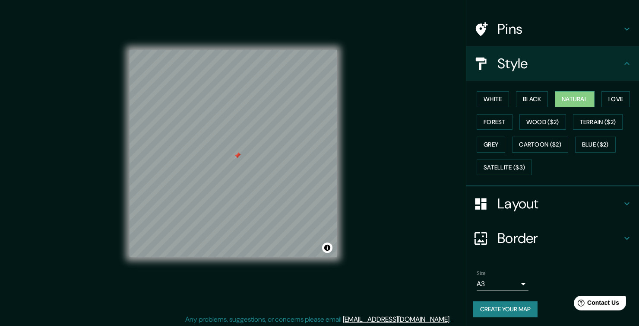 The width and height of the screenshot is (639, 326). What do you see at coordinates (233, 153) in the screenshot?
I see `canvas: Map` at bounding box center [233, 153].